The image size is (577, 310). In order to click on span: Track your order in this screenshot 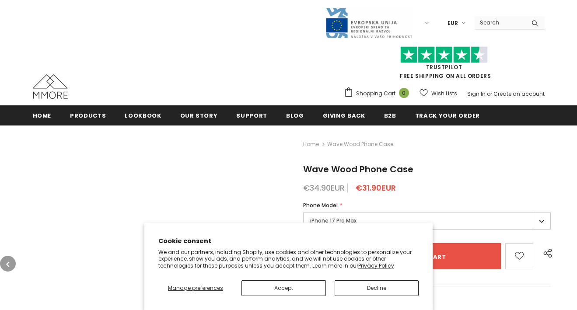, I will do `click(448, 116)`.